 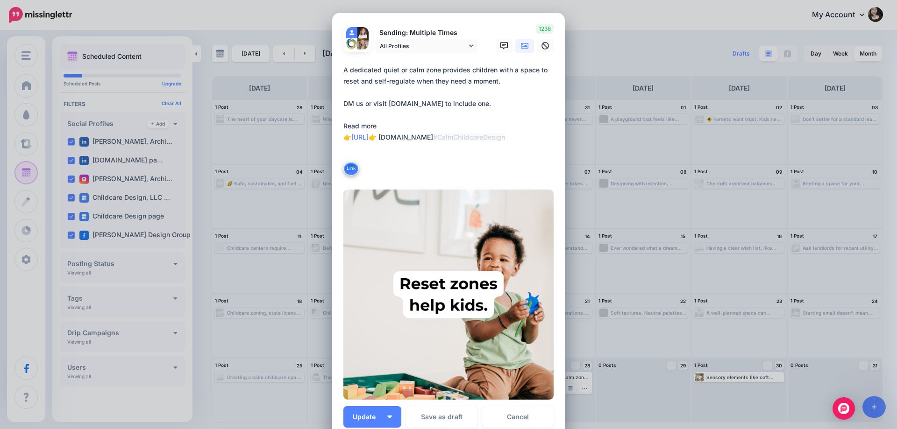 I want to click on div: A dedicated quiet or calm zone provides children with a space to reset and self-regulate when the..., so click(x=451, y=104).